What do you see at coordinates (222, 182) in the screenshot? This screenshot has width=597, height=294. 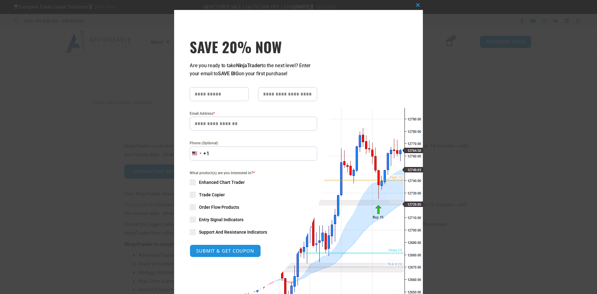 I see `span: Enhanced Chart Trader` at bounding box center [222, 182].